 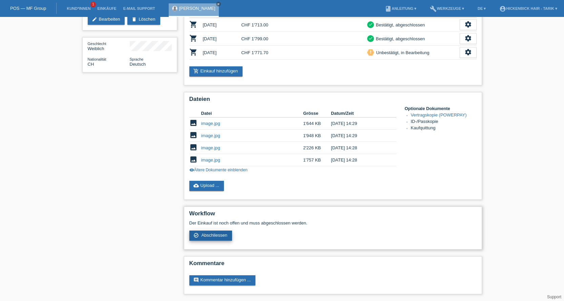 I want to click on div: Weiblich, so click(x=109, y=46).